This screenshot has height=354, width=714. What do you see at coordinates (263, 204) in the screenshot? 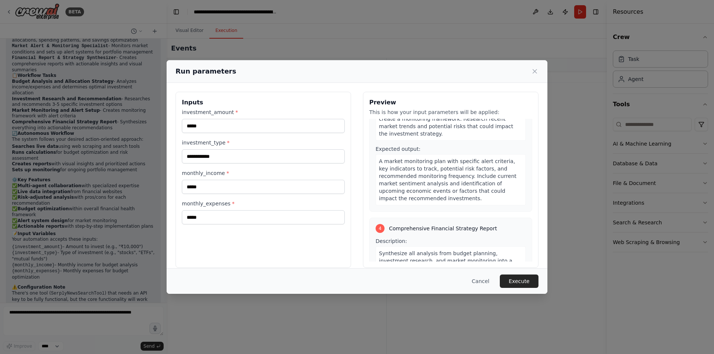
I see `label: monthly_expenses` at bounding box center [263, 204].